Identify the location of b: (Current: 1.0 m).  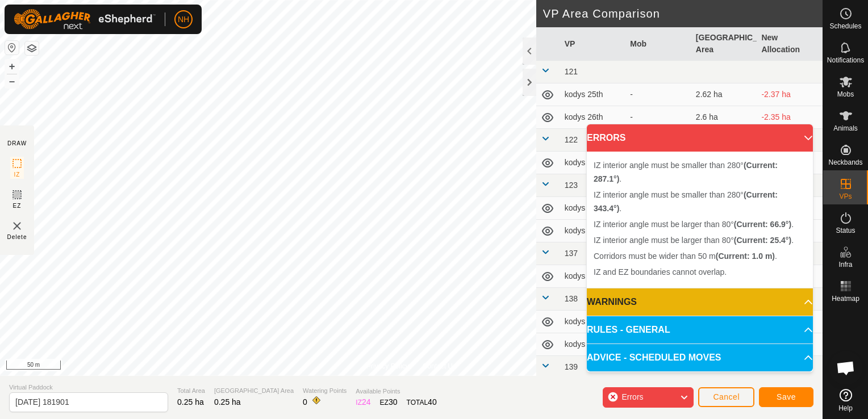
(745, 256).